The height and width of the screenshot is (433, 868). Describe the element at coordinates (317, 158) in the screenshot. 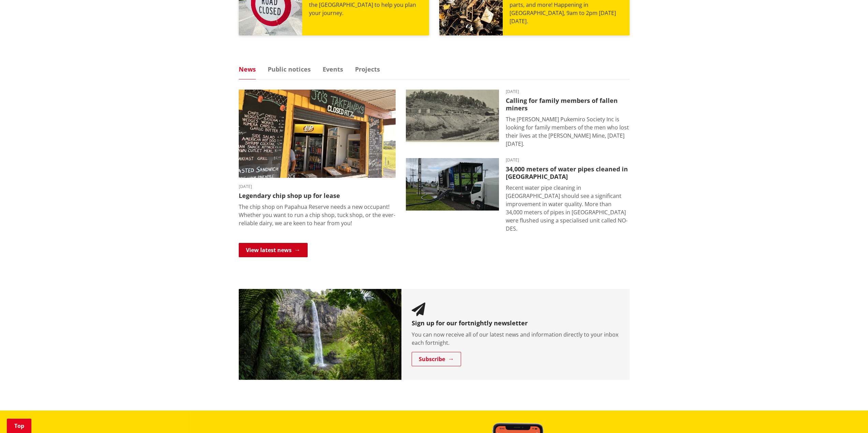

I see `a: Outdoor takeaway stand with chalkboard menus listing various foods, like burgers and chips. A fri...` at that location.